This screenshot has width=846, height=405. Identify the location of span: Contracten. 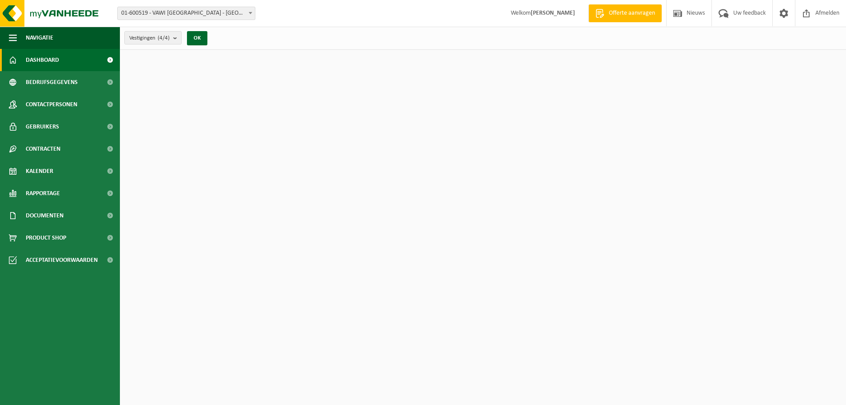
(43, 149).